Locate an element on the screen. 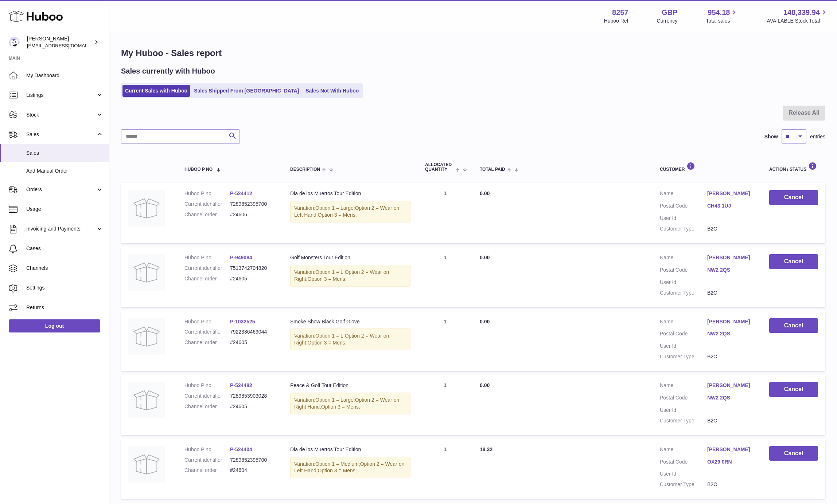 This screenshot has height=504, width=837. img: don@skinsgolf.com is located at coordinates (14, 42).